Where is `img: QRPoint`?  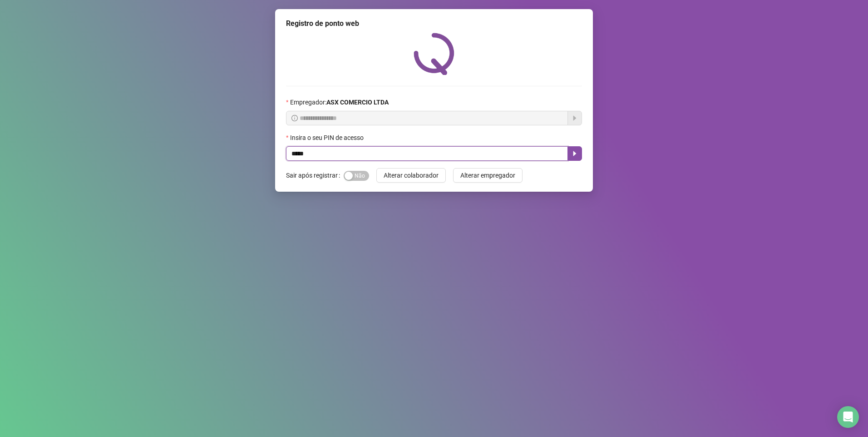
img: QRPoint is located at coordinates (434, 54).